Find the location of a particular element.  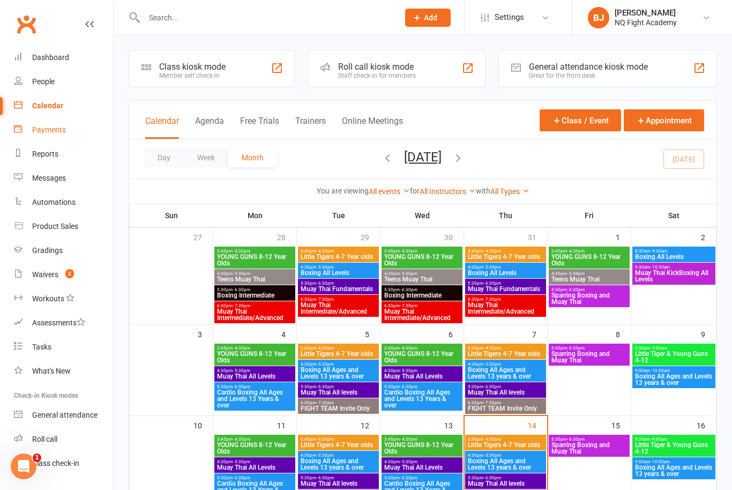

span: Little Tiger & Young Guns 4-12 is located at coordinates (674, 357).